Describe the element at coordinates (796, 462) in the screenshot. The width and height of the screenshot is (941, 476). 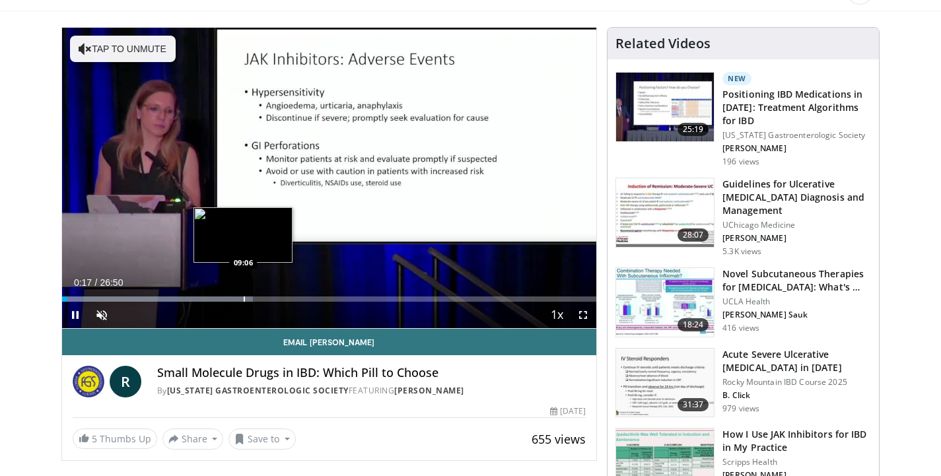
I see `p: Scripps Health` at that location.